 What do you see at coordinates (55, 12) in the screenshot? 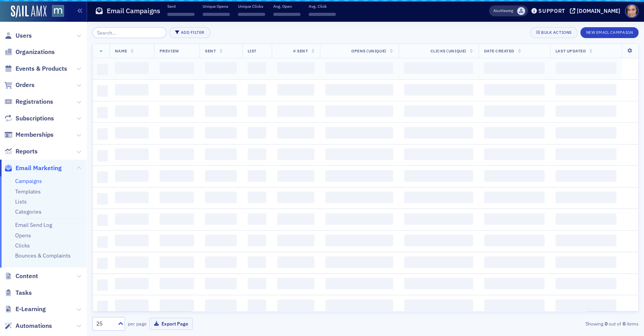
I see `a: View Homepage` at bounding box center [55, 12].